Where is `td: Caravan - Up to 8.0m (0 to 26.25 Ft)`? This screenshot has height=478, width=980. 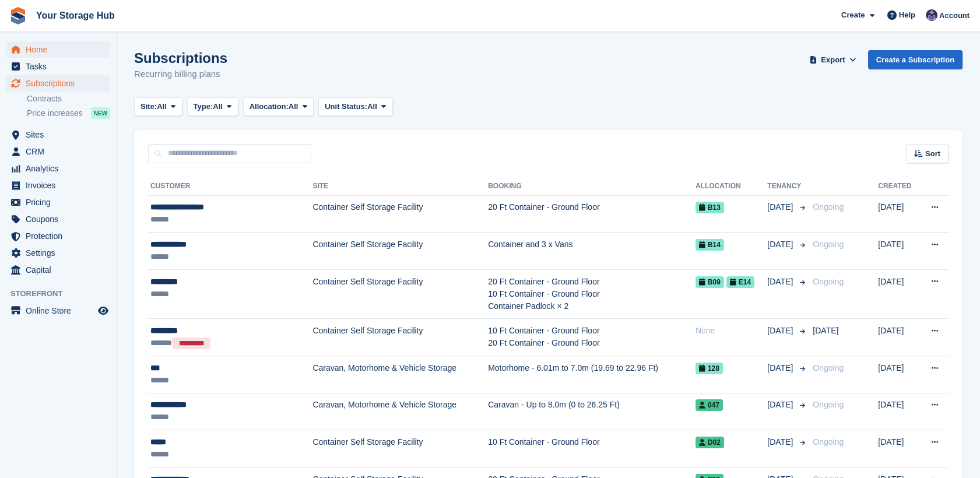 td: Caravan - Up to 8.0m (0 to 26.25 Ft) is located at coordinates (591, 412).